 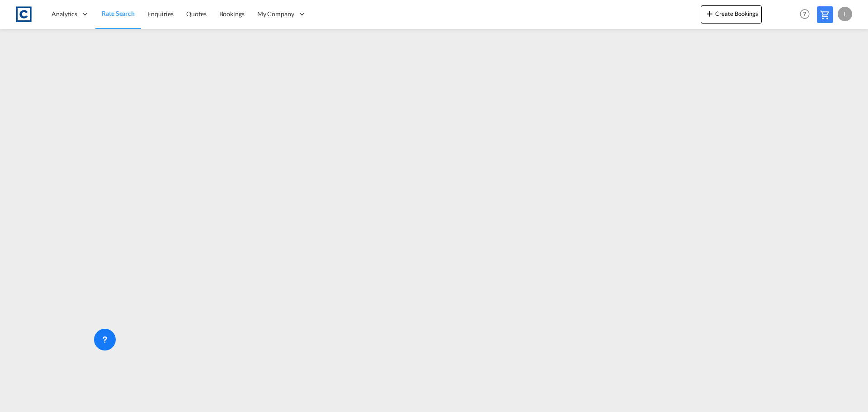 I want to click on span: My Company, so click(x=276, y=14).